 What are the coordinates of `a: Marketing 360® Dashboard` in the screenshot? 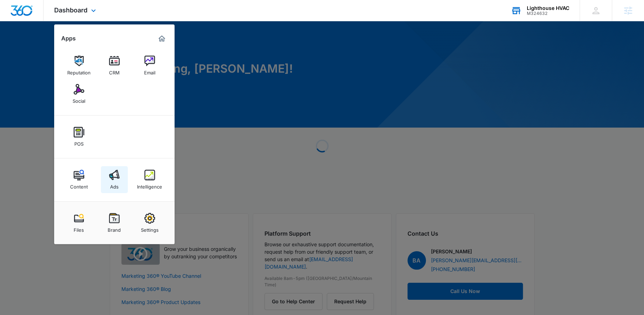 It's located at (162, 38).